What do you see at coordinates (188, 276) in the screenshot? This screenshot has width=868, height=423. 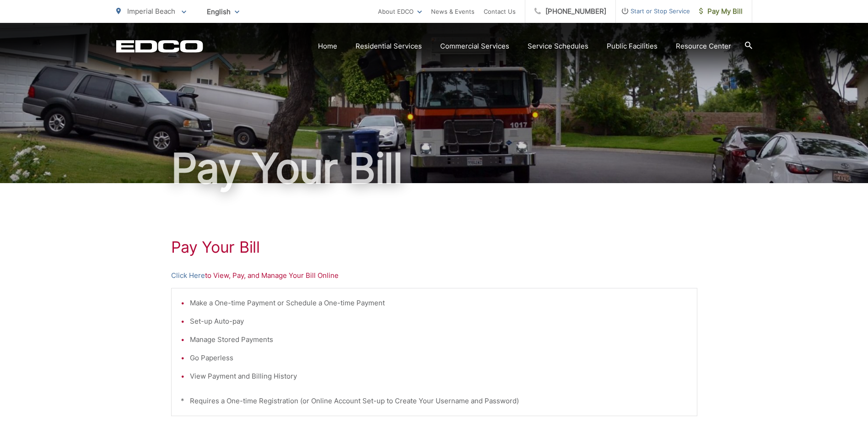 I see `a: Click Here` at bounding box center [188, 276].